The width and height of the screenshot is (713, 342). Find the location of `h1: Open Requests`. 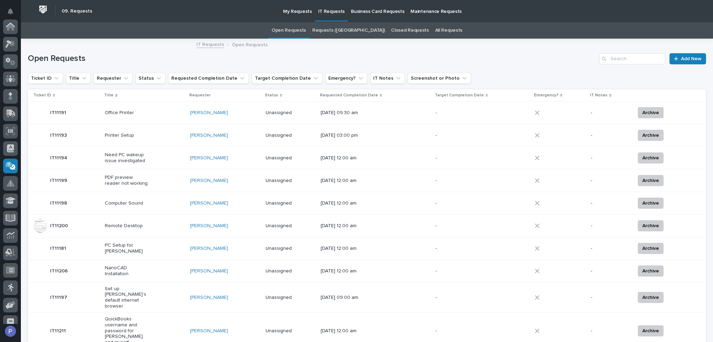

h1: Open Requests is located at coordinates (312, 59).